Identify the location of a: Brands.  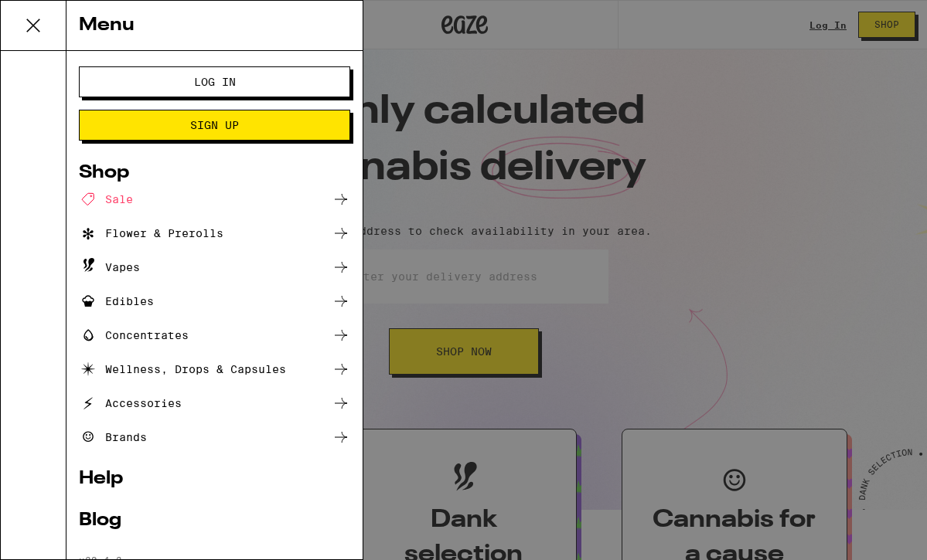
(214, 438).